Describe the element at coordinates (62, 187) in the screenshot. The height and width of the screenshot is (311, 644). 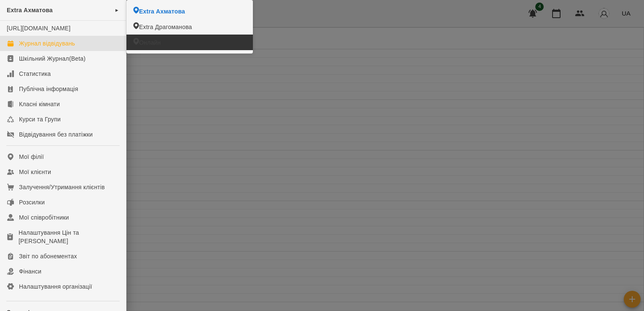
I see `div: Залучення/Утримання клієнтів` at that location.